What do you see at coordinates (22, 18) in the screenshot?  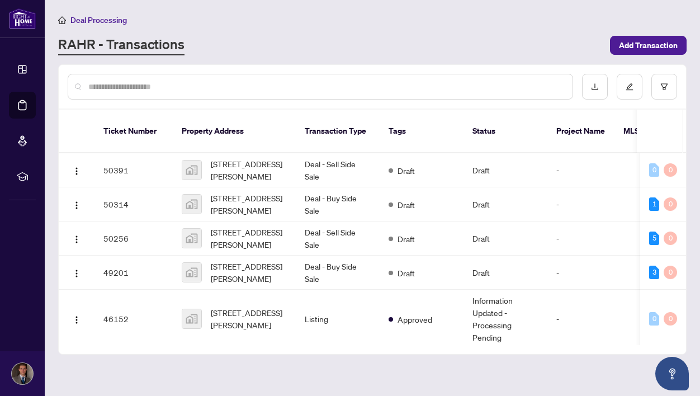 I see `img: logo` at bounding box center [22, 18].